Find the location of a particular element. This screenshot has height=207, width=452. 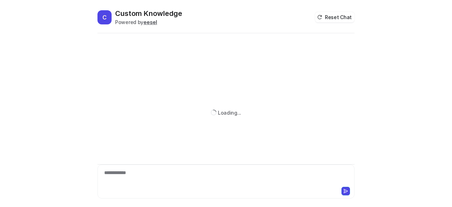

div: Powered by is located at coordinates (149, 22).